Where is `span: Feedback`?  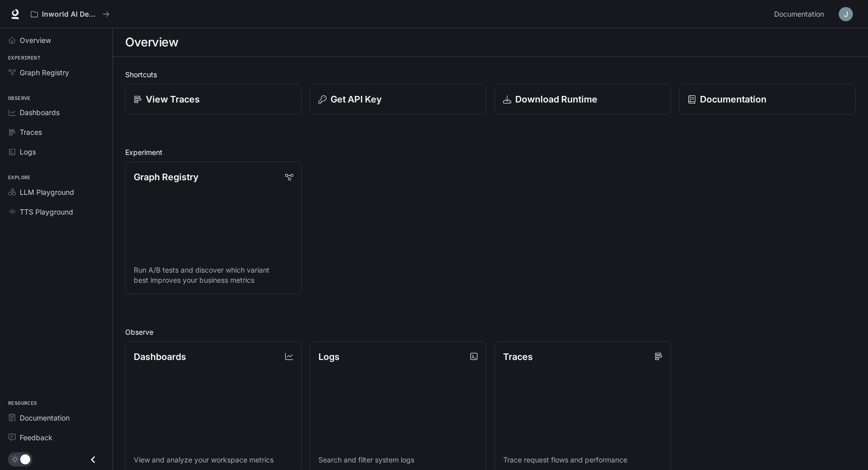
span: Feedback is located at coordinates (36, 437).